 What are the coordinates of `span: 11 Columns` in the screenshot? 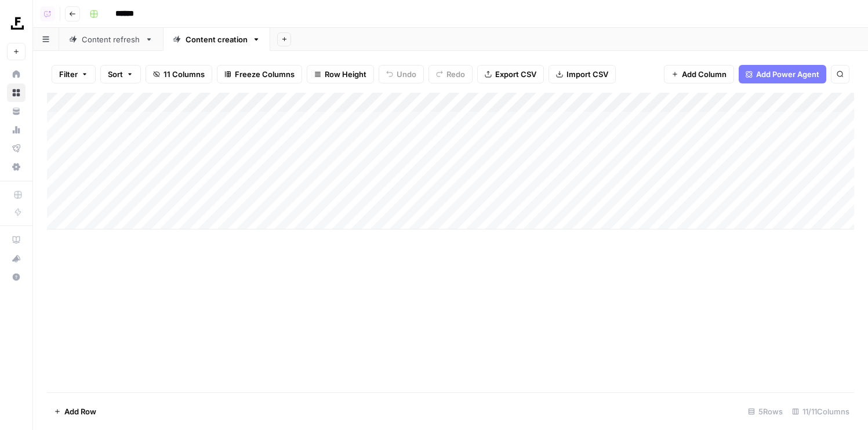 It's located at (184, 74).